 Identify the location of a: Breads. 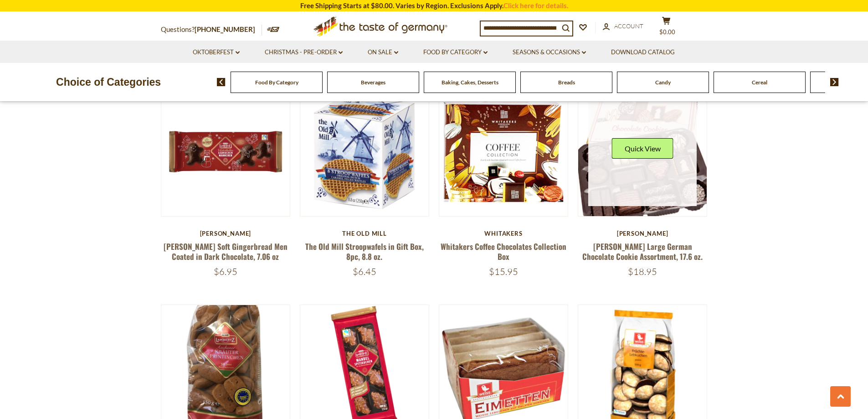
(567, 82).